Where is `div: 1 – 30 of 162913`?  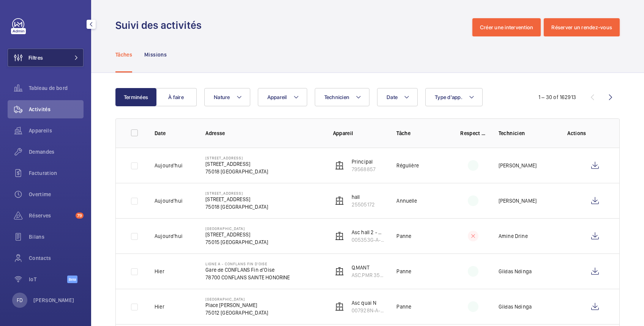 div: 1 – 30 of 162913 is located at coordinates (557, 97).